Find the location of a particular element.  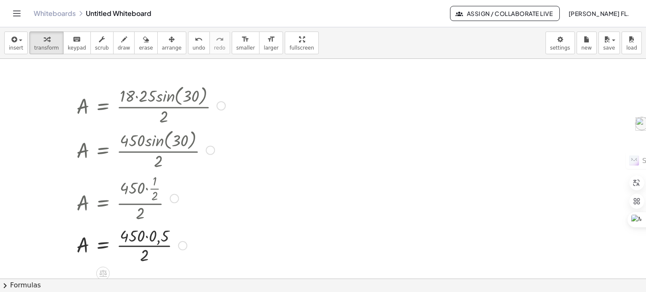

button: format_sizesmaller is located at coordinates (245, 43).